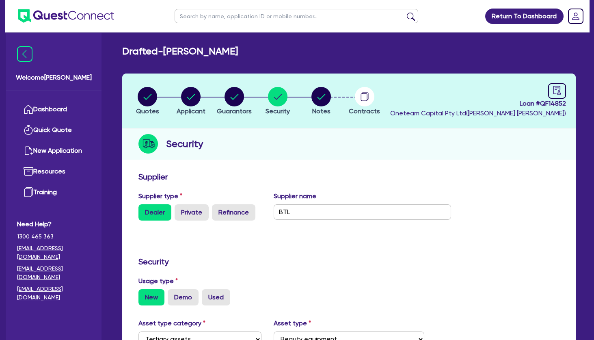 The height and width of the screenshot is (340, 594). What do you see at coordinates (192, 212) in the screenshot?
I see `label: Private` at bounding box center [192, 212].